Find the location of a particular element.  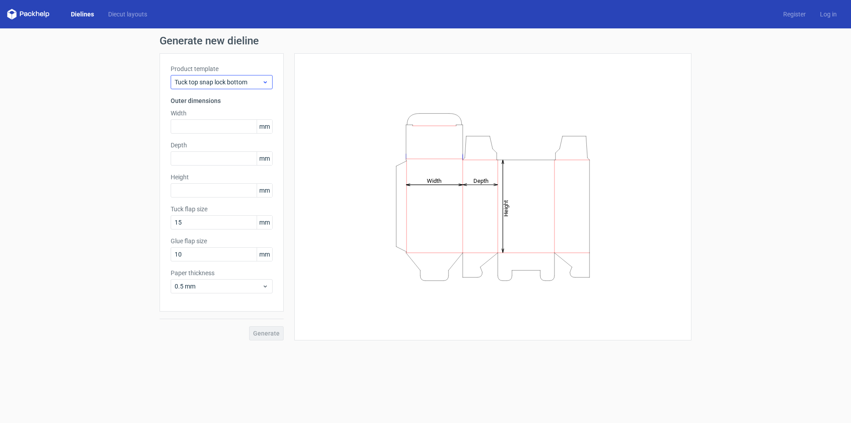

span: Tuck top snap lock bottom is located at coordinates (218, 82).